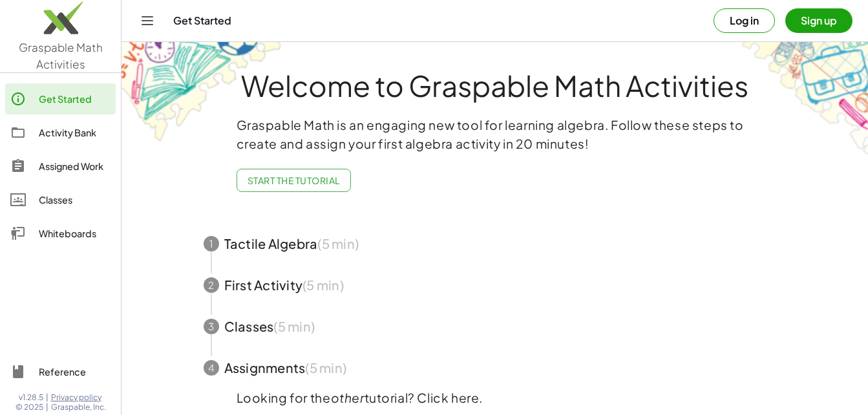 The image size is (868, 415). I want to click on a: Assigned Work, so click(60, 166).